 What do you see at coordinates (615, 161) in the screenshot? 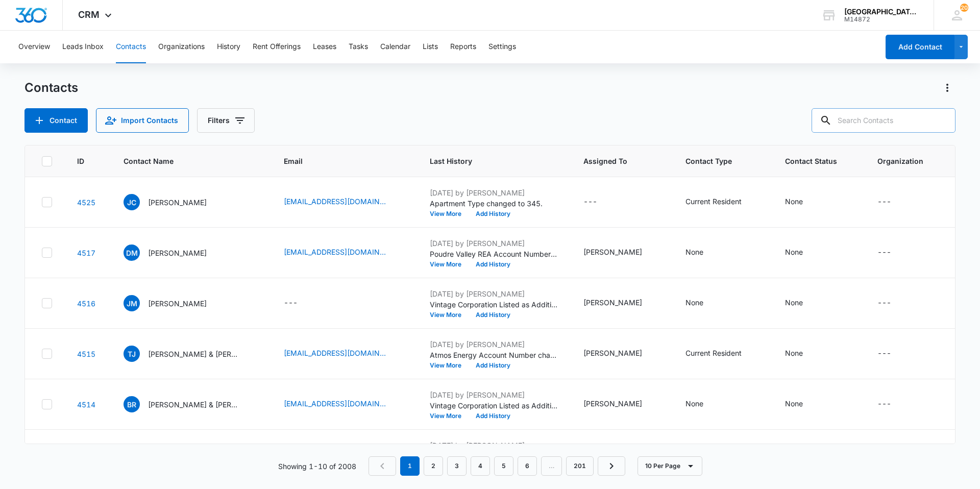
I see `span: Assigned To` at bounding box center [615, 161].